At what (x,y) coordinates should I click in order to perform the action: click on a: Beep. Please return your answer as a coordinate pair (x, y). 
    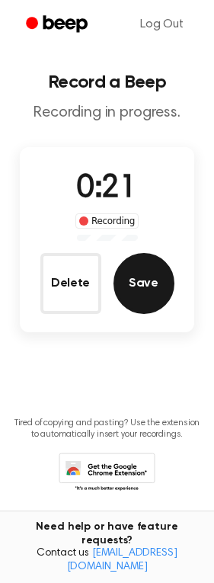
    Looking at the image, I should click on (58, 24).